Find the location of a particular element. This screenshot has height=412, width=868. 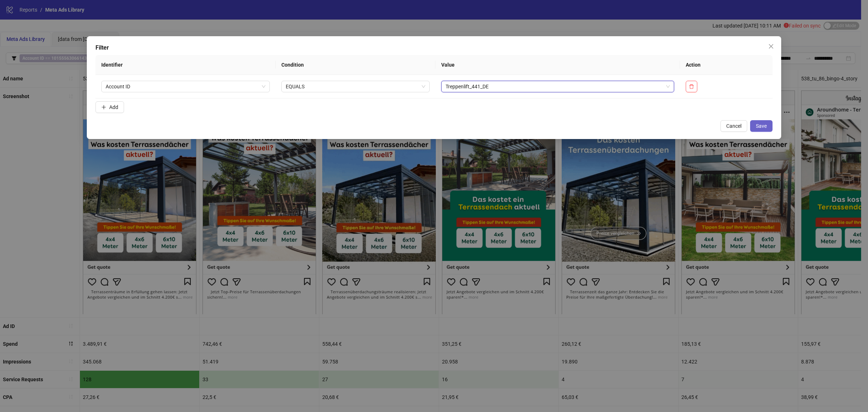

th: Action is located at coordinates (726, 65).